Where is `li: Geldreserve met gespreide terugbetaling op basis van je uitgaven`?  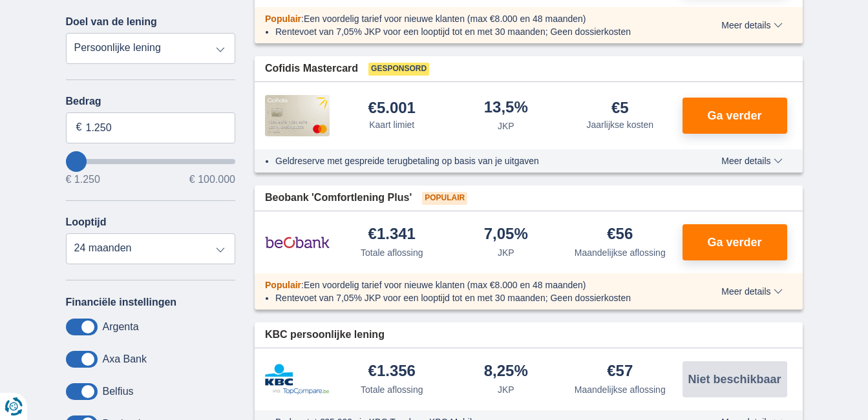
li: Geldreserve met gespreide terugbetaling op basis van je uitgaven is located at coordinates (475, 161).